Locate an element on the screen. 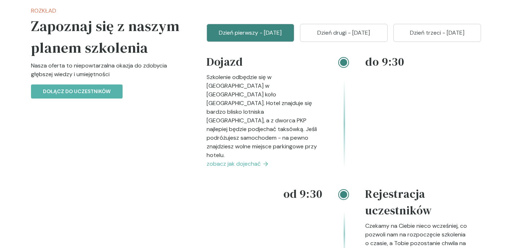 This screenshot has height=248, width=512. button: Dołącz do uczestników is located at coordinates (77, 91).